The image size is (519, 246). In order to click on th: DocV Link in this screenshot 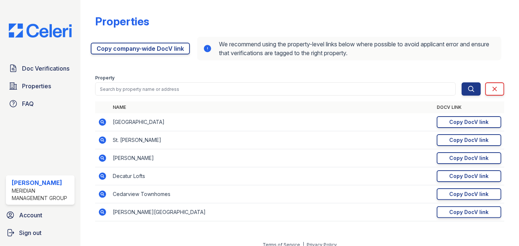, I will do `click(469, 107)`.